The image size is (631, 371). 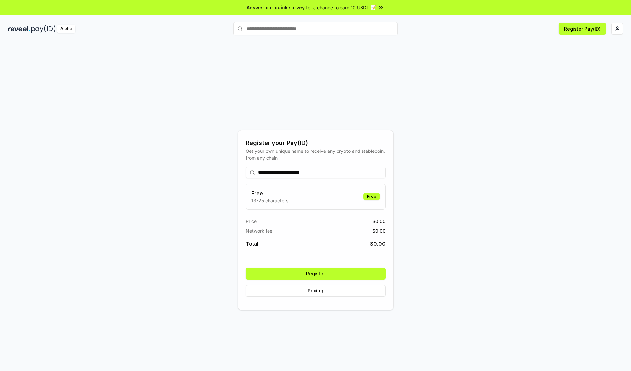 I want to click on span: Answer our quick survey, so click(x=276, y=7).